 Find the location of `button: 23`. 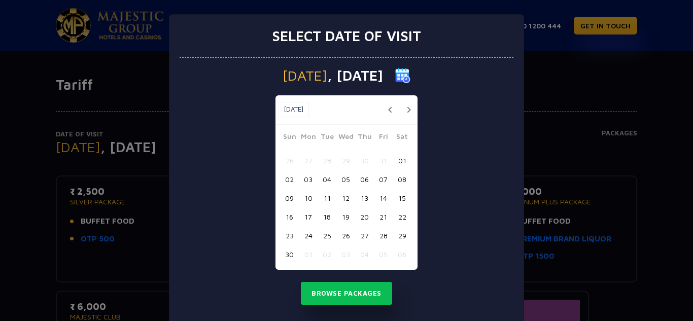

button: 23 is located at coordinates (289, 235).